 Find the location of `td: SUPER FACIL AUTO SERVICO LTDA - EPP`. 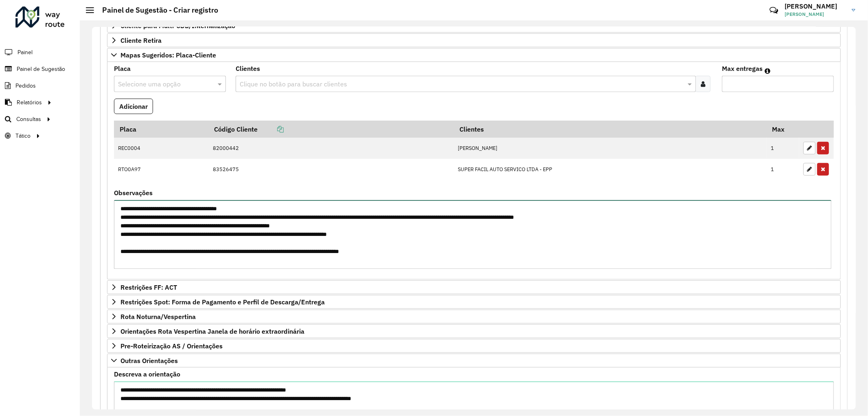

td: SUPER FACIL AUTO SERVICO LTDA - EPP is located at coordinates (610, 169).